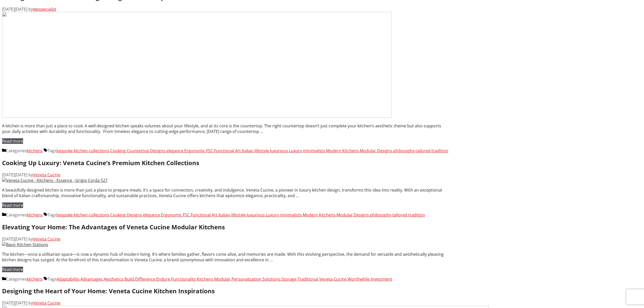  What do you see at coordinates (222, 279) in the screenshot?
I see `a: Modular` at bounding box center [222, 279].